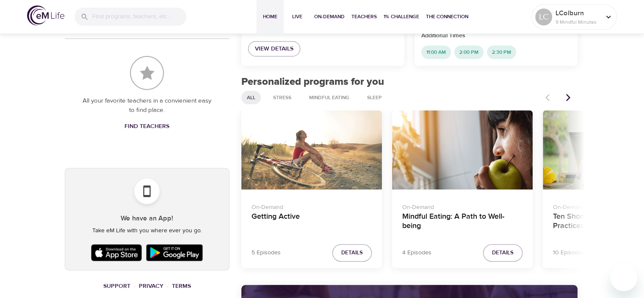 This screenshot has width=644, height=298. What do you see at coordinates (311, 222) in the screenshot?
I see `h4: Getting Active` at bounding box center [311, 222].